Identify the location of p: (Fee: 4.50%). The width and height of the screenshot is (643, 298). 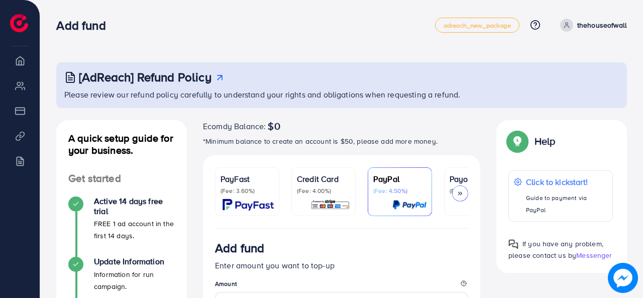
(400, 191).